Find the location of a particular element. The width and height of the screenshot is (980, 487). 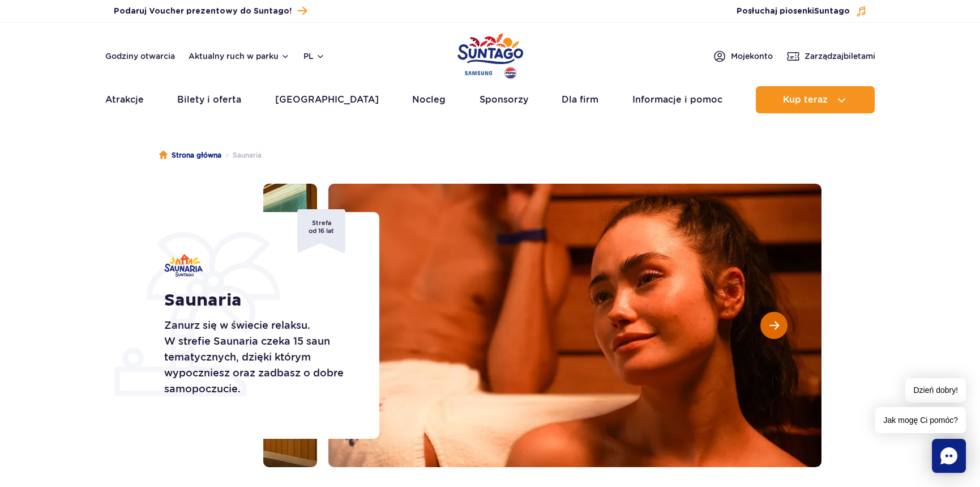

span: Zarządzaj biletami is located at coordinates (840, 56).